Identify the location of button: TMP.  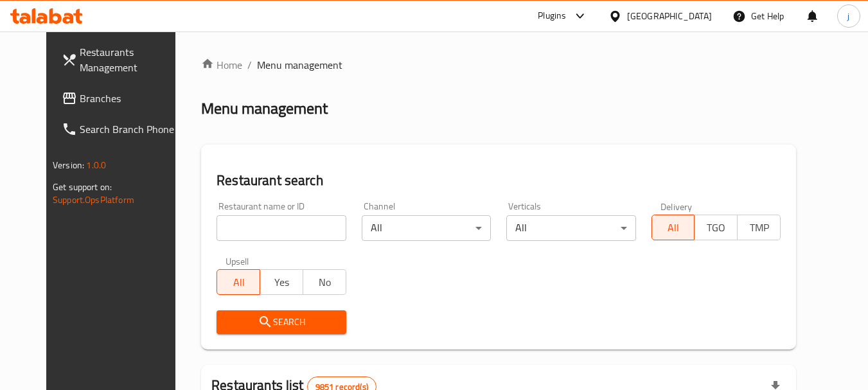
(759, 228).